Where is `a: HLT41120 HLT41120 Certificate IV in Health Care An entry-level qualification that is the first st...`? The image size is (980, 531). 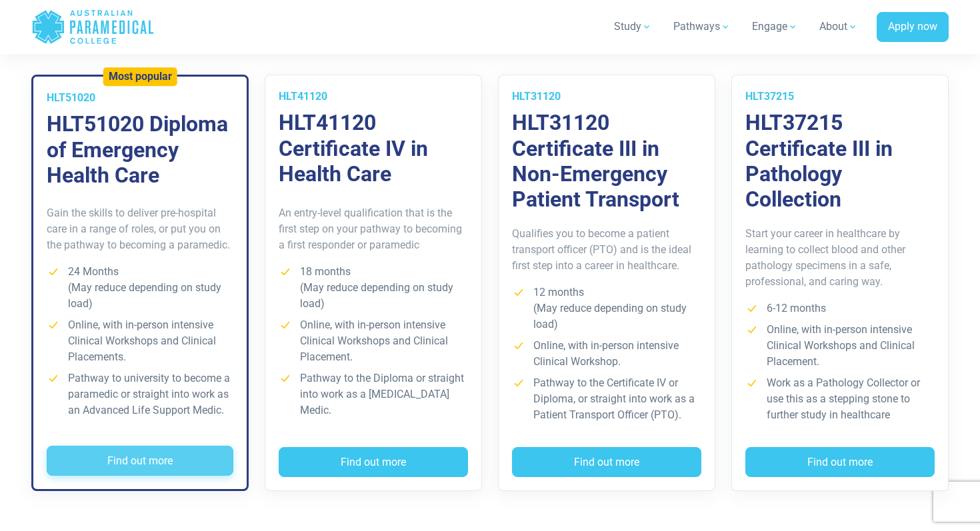
a: HLT41120 HLT41120 Certificate IV in Health Care An entry-level qualification that is the first st... is located at coordinates (373, 283).